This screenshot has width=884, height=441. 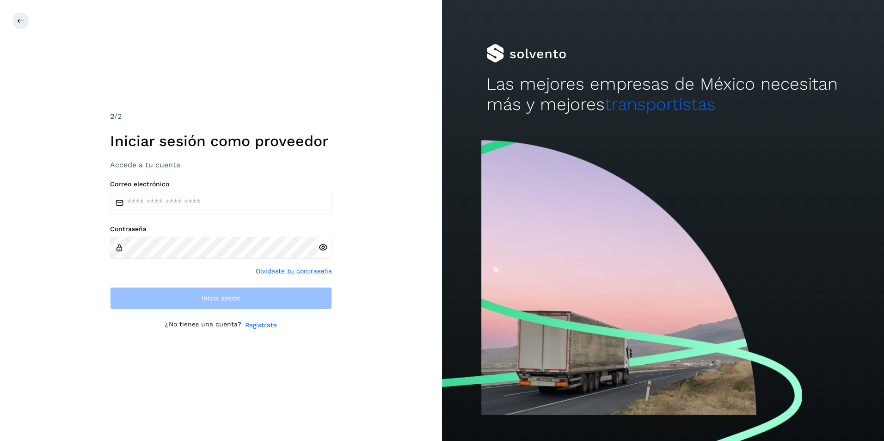 I want to click on span: transportistas, so click(x=660, y=104).